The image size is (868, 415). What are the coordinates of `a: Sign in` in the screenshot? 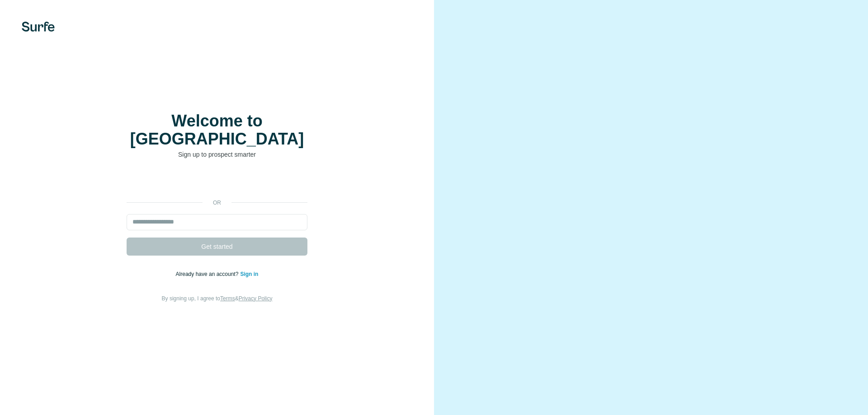 It's located at (249, 274).